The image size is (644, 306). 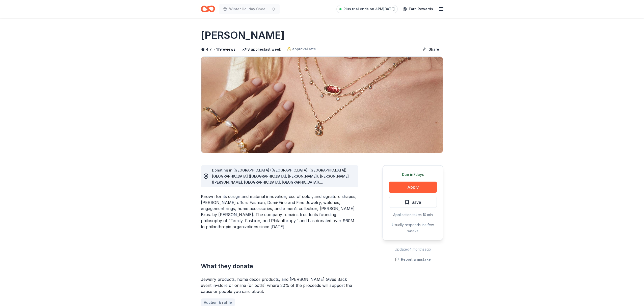 What do you see at coordinates (413, 187) in the screenshot?
I see `button: Apply` at bounding box center [413, 187].